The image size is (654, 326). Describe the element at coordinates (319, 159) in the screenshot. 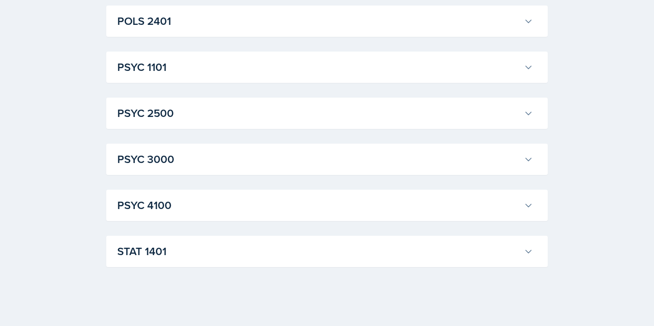

I see `h3: PSYC 3000` at that location.